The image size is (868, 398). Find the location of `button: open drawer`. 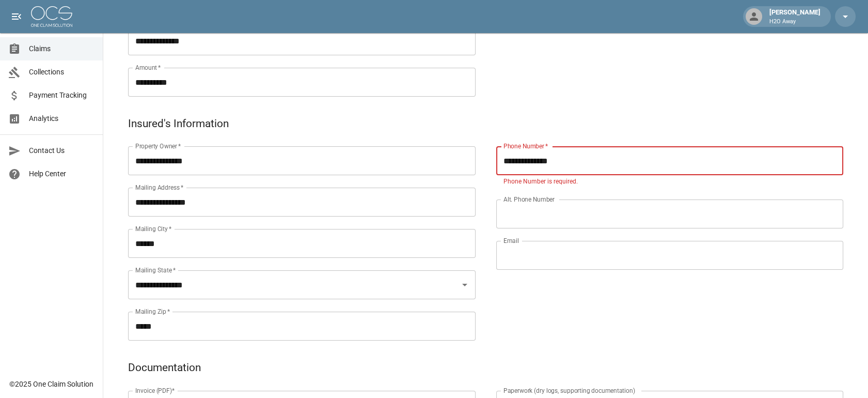

button: open drawer is located at coordinates (17, 17).